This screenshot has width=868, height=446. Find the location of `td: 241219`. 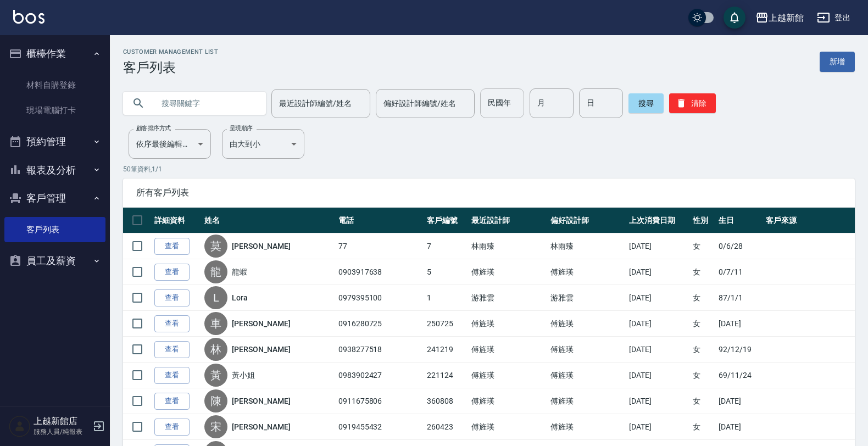

td: 241219 is located at coordinates (446, 349).